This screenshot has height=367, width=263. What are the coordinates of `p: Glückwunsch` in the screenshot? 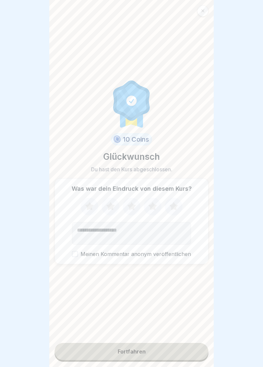 It's located at (132, 157).